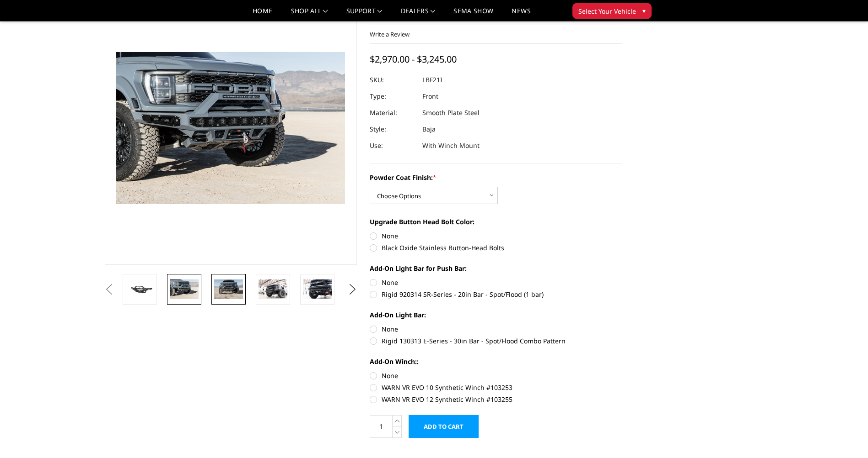 The height and width of the screenshot is (458, 868). Describe the element at coordinates (392, 113) in the screenshot. I see `dt: Material:` at that location.